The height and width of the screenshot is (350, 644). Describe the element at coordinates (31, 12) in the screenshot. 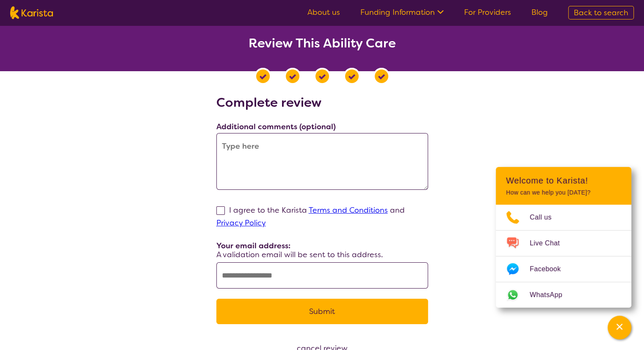

I see `img: Karista logo` at that location.